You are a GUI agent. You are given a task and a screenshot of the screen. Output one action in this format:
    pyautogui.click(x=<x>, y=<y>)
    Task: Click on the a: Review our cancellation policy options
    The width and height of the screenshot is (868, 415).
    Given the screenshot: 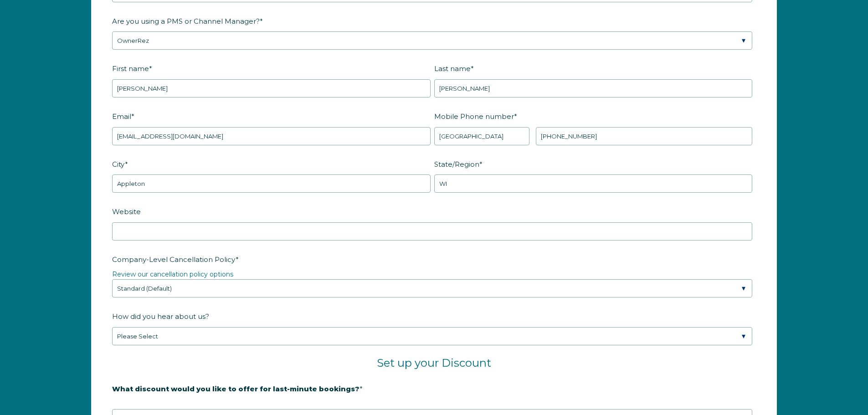 What is the action you would take?
    pyautogui.click(x=173, y=275)
    